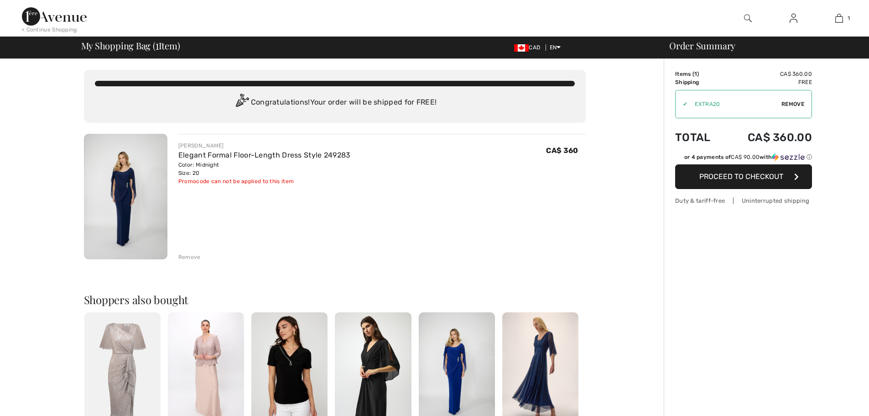  I want to click on td: Shipping, so click(699, 82).